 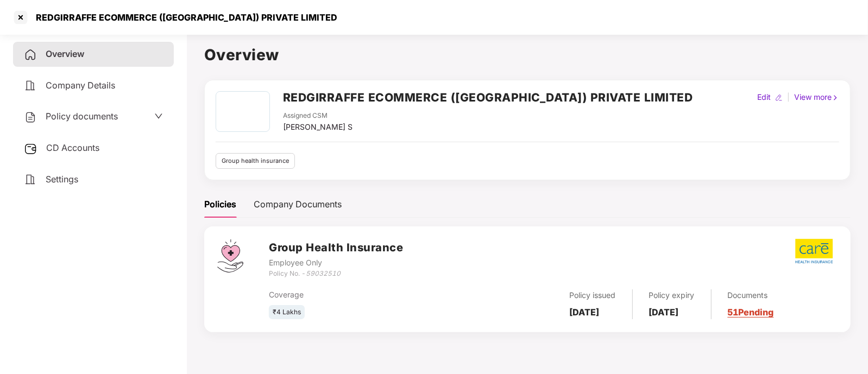 I want to click on a: 51 Pending, so click(x=751, y=312).